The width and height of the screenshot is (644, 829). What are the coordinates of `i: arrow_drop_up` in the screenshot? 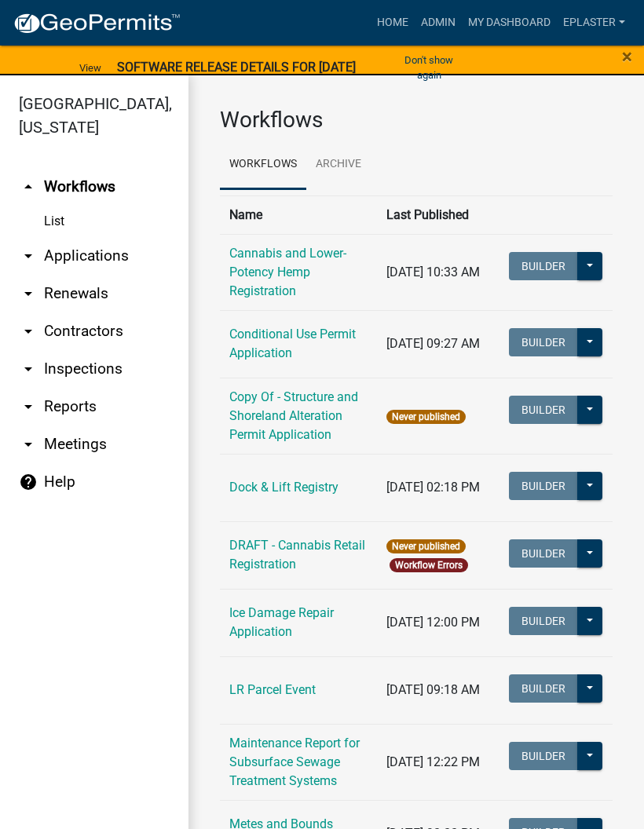 It's located at (28, 187).